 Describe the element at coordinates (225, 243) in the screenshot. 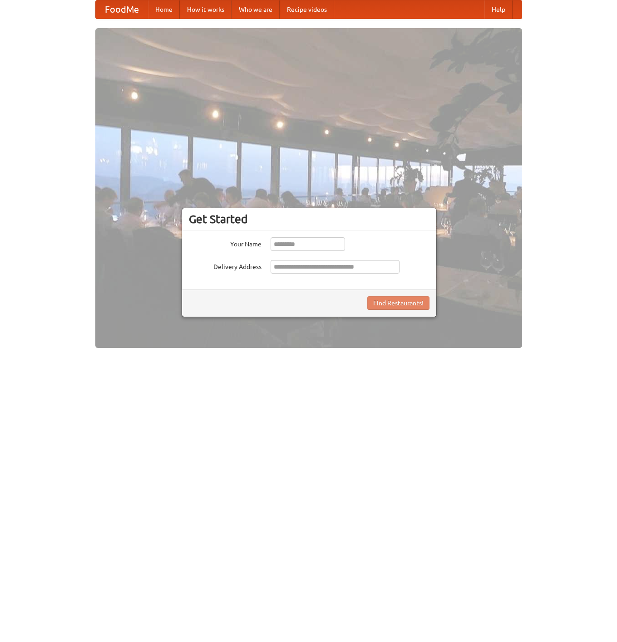

I see `label: Your Name` at that location.